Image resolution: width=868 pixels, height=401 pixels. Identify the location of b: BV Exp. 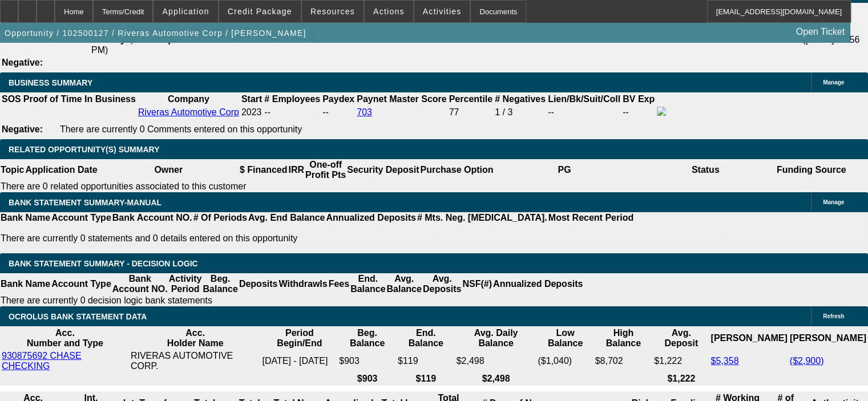
(639, 99).